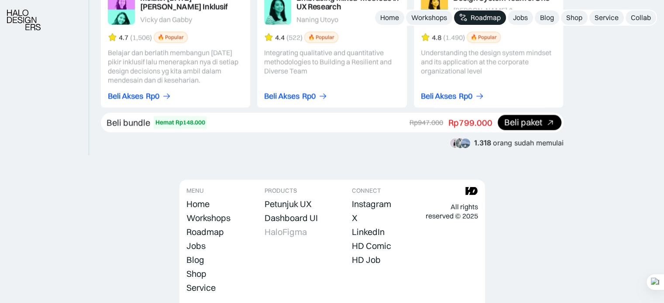  I want to click on div: MENU, so click(195, 190).